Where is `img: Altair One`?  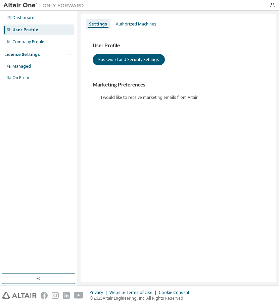 img: Altair One is located at coordinates (45, 5).